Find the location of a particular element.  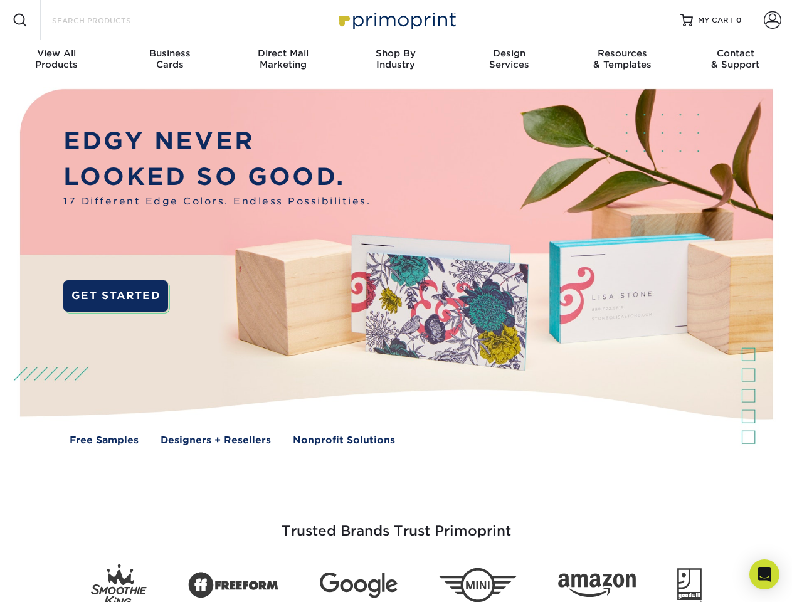

a: Designers + Resellers is located at coordinates (216, 440).